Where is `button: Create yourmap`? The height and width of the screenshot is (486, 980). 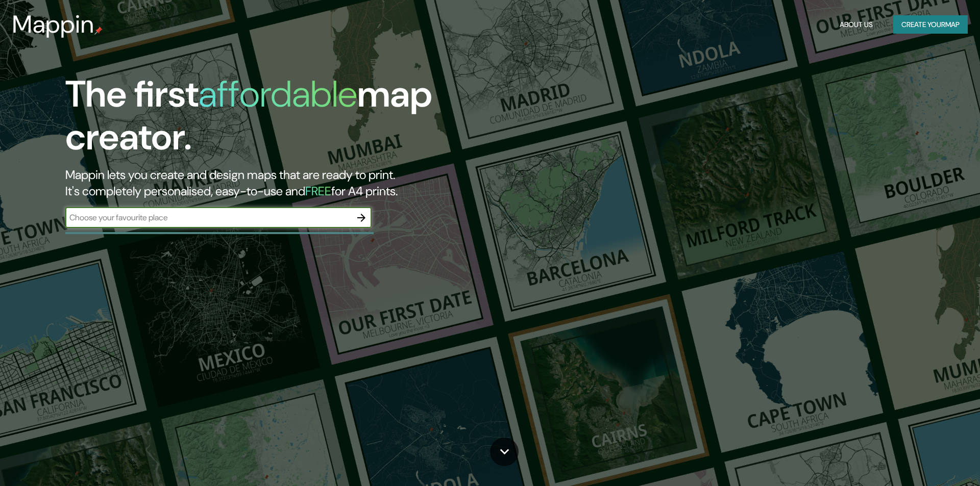 button: Create yourmap is located at coordinates (931, 25).